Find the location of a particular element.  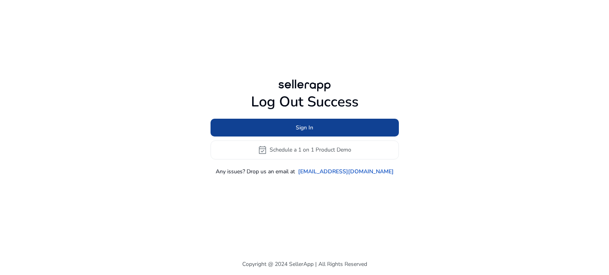

h1: Log Out Success is located at coordinates (304, 102).